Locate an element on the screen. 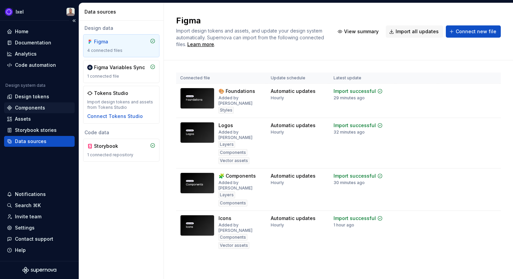 The width and height of the screenshot is (513, 279). div: Styles is located at coordinates (226, 110).